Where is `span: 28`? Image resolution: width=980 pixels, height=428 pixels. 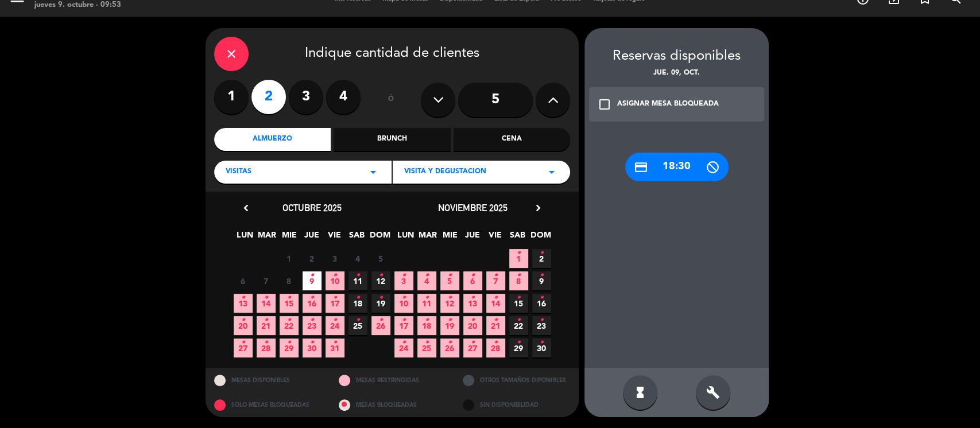
span: 28 is located at coordinates (495, 348).